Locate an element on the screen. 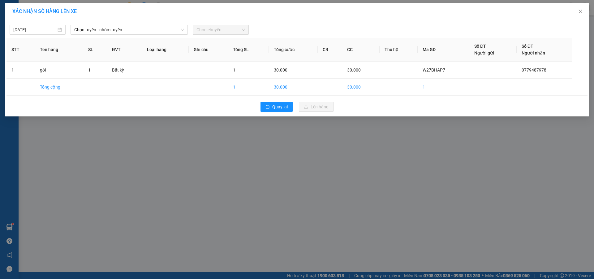  span: Người gửi is located at coordinates (484, 53).